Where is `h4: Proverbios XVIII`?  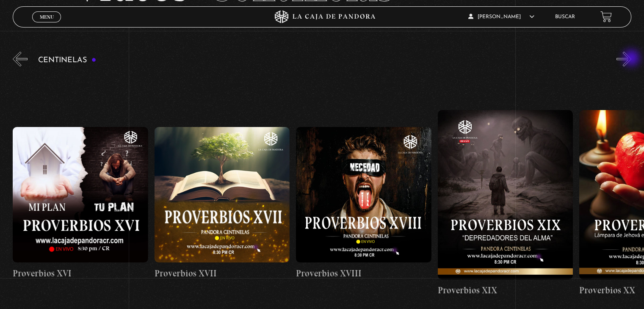 h4: Proverbios XVIII is located at coordinates (363, 274).